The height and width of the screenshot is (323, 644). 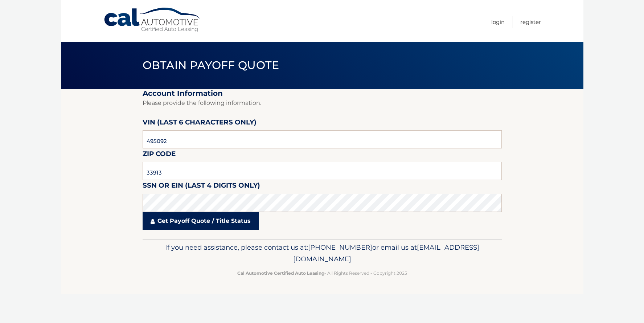 What do you see at coordinates (281, 273) in the screenshot?
I see `strong: Cal Automotive Certified Auto Leasing` at bounding box center [281, 273].